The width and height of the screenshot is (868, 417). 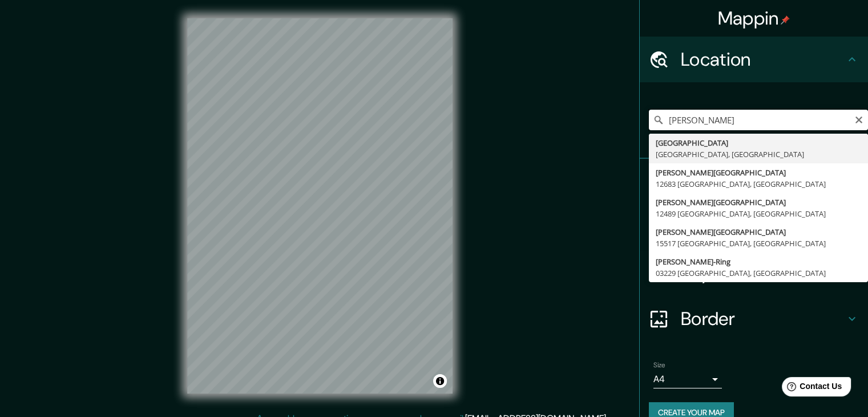 What do you see at coordinates (688, 379) in the screenshot?
I see `div: A4` at bounding box center [688, 379].